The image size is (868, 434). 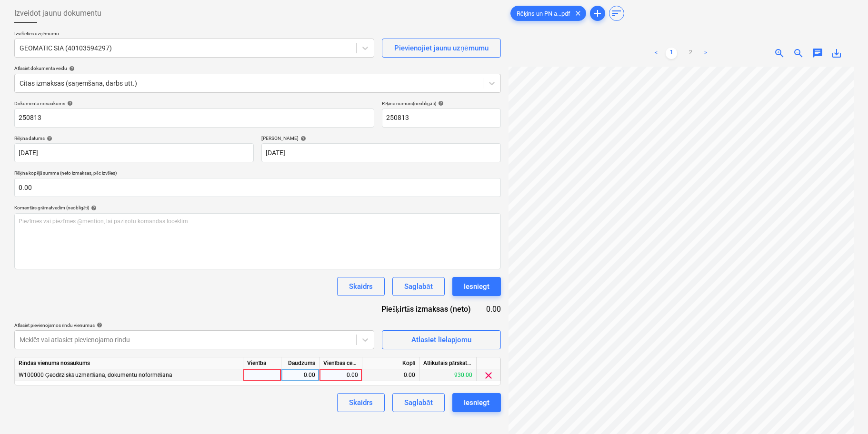 I want to click on div: Komentārs grāmatvedim (neobligāti), so click(x=257, y=207).